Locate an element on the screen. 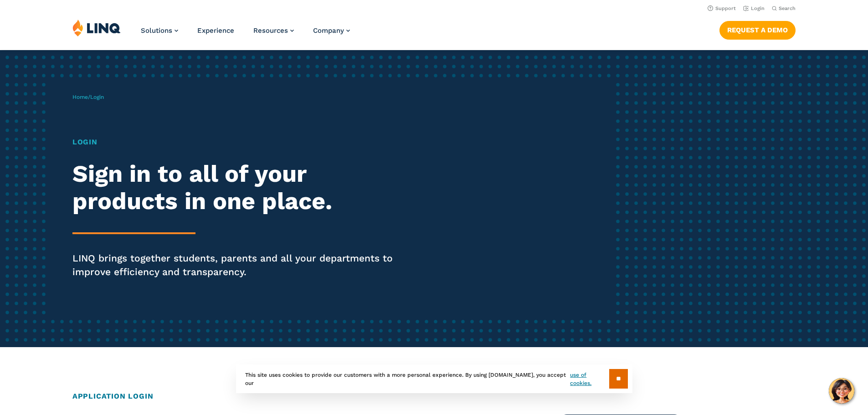  a: Request a Demo is located at coordinates (758, 30).